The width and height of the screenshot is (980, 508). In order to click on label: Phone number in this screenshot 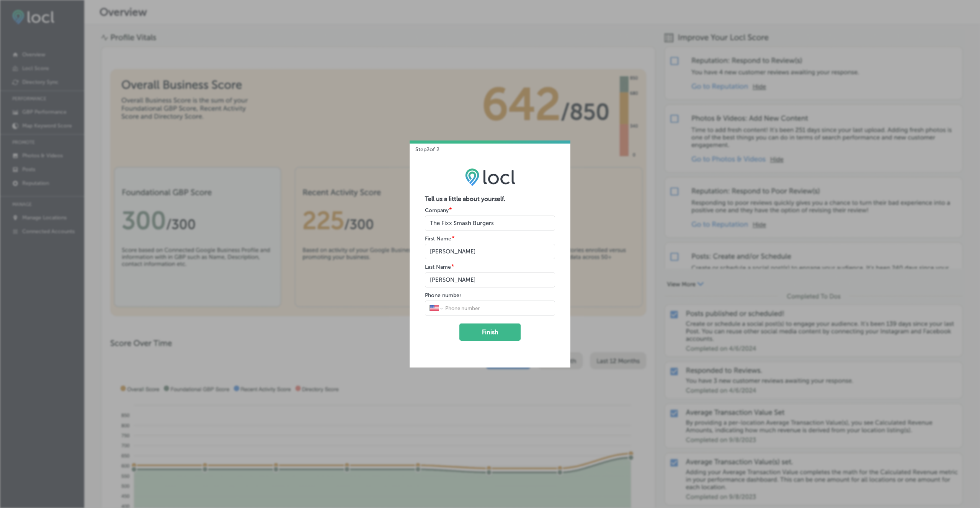, I will do `click(443, 295)`.